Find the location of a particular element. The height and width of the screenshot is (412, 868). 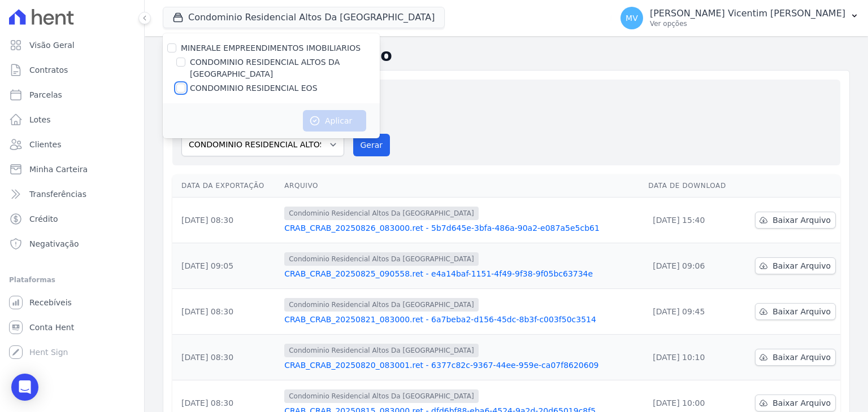

span: Recebíveis is located at coordinates (50, 302).